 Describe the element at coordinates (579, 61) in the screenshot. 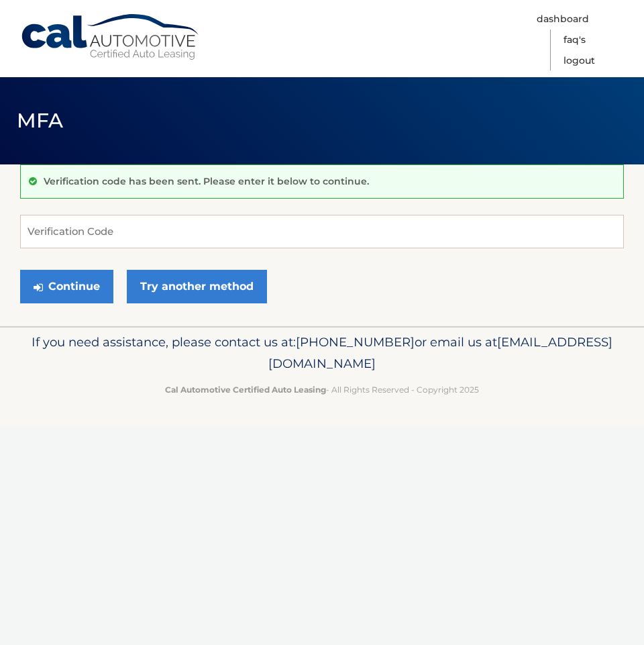

I see `a: Logout` at that location.